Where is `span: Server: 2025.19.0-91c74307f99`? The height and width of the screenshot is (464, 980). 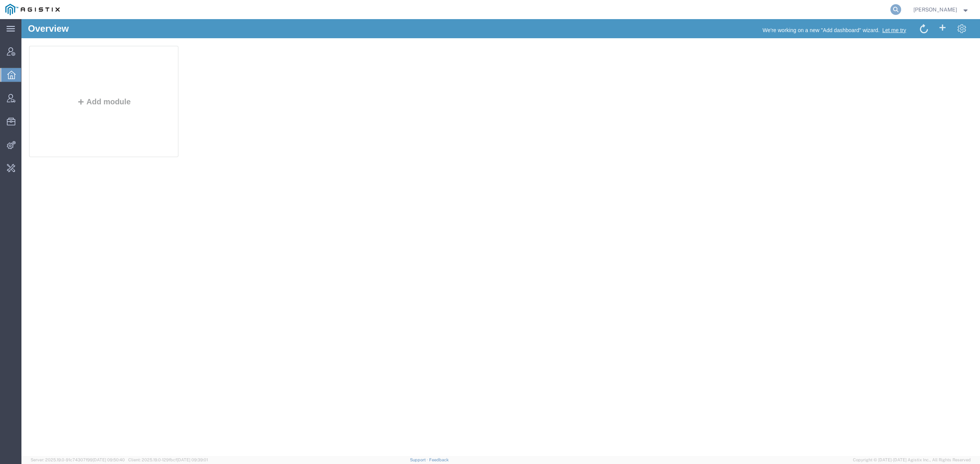
span: Server: 2025.19.0-91c74307f99 is located at coordinates (78, 460).